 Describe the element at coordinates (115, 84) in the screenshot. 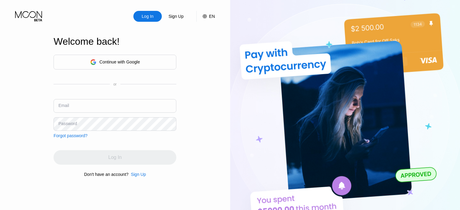

I see `div: or` at that location.